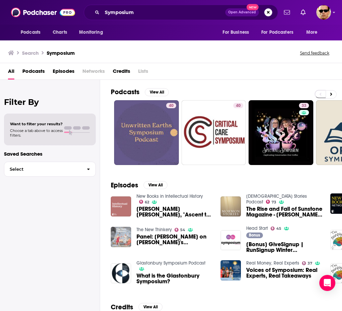 This screenshot has height=311, width=342. Describe the element at coordinates (50, 153) in the screenshot. I see `p: Saved Searches` at that location.